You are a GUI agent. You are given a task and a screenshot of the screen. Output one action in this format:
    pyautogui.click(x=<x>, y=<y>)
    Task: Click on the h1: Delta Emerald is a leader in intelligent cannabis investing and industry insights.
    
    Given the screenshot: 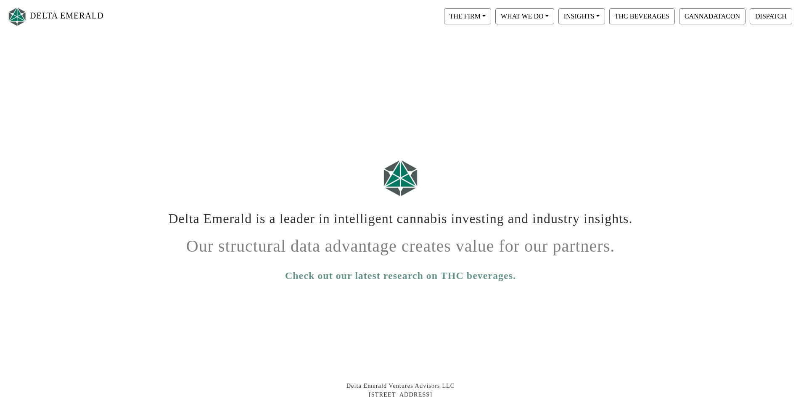 What is the action you would take?
    pyautogui.click(x=401, y=215)
    